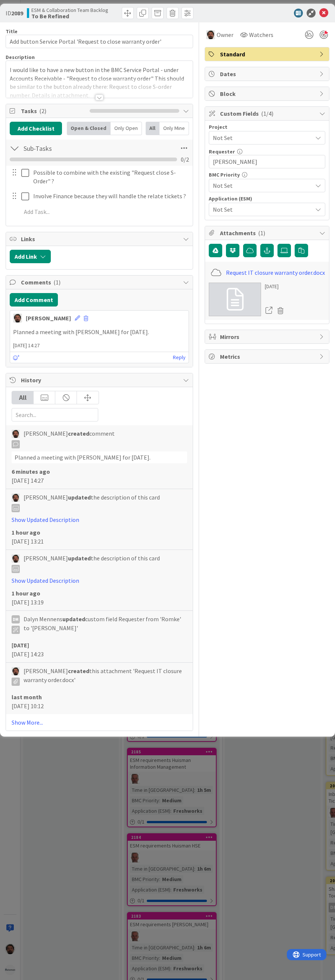  Describe the element at coordinates (100, 723) in the screenshot. I see `a: Show More...` at that location.